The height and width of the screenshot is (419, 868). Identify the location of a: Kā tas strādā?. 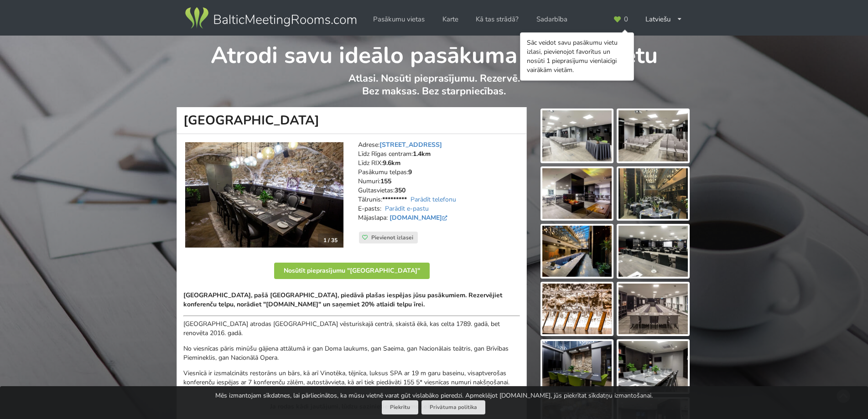
(497, 19).